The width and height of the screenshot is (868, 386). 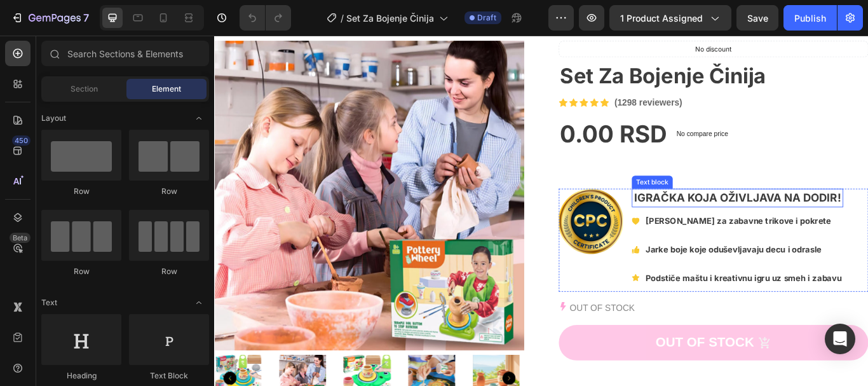 I want to click on span: Save, so click(x=757, y=18).